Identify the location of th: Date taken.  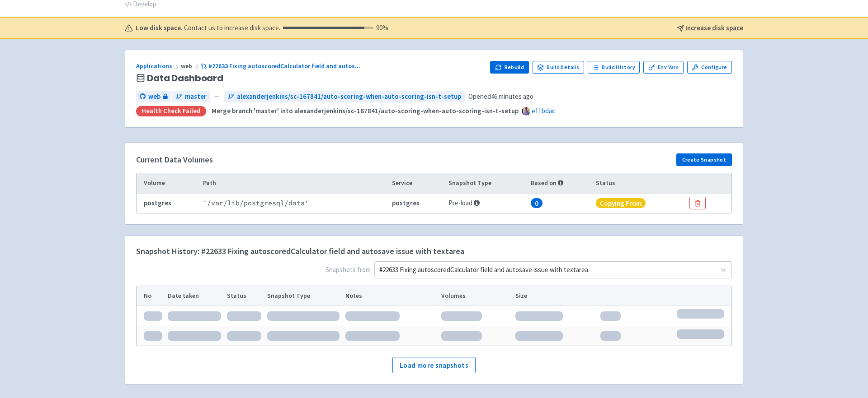
(195, 296).